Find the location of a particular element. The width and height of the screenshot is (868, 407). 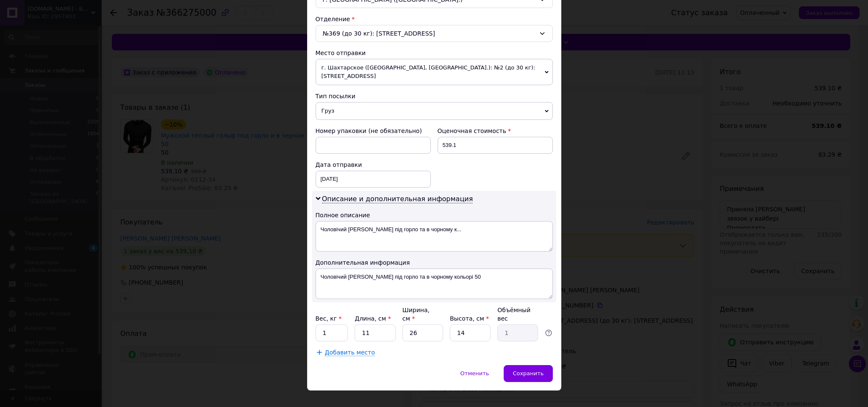

label: Длина, см is located at coordinates (372, 319).